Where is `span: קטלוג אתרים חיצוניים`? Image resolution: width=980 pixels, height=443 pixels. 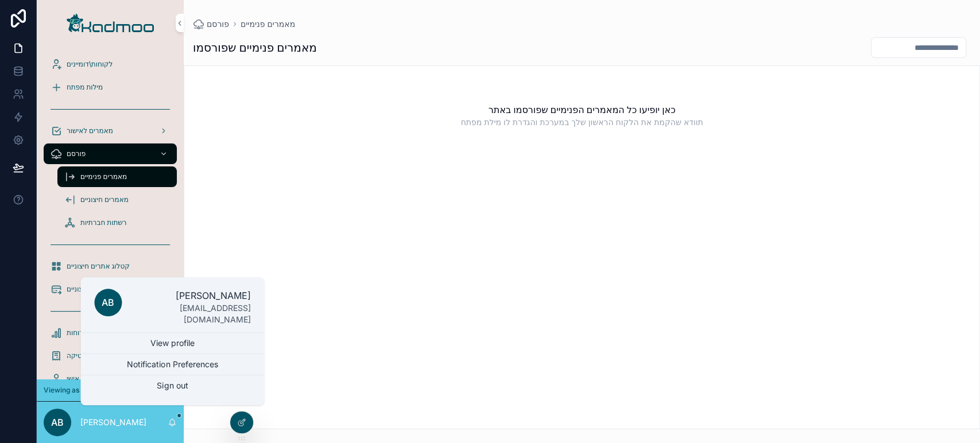
span: קטלוג אתרים חיצוניים is located at coordinates (98, 266).